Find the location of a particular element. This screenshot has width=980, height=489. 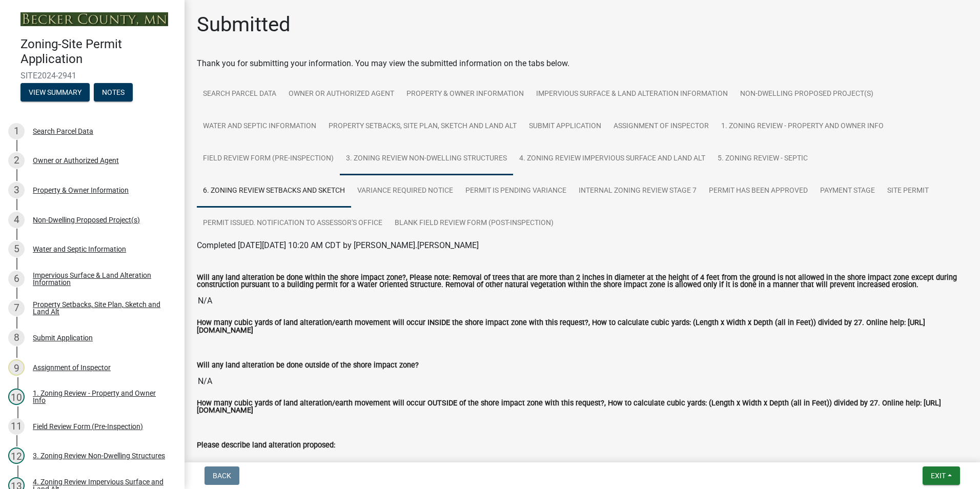

div: Assignment of Inspector is located at coordinates (72, 368).